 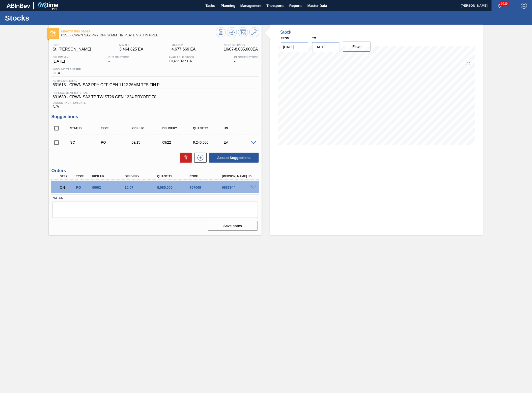 What do you see at coordinates (49, 18) in the screenshot?
I see `h1: Stocks` at bounding box center [49, 18].